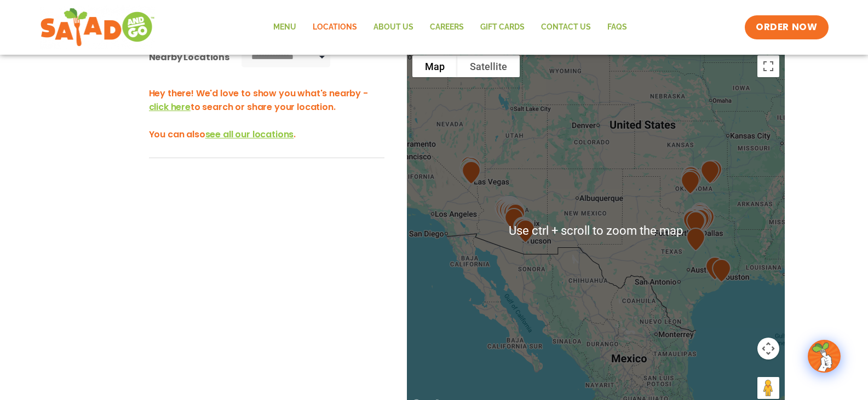 Image resolution: width=868 pixels, height=400 pixels. Describe the element at coordinates (786, 27) in the screenshot. I see `span: ORDER NOW` at that location.